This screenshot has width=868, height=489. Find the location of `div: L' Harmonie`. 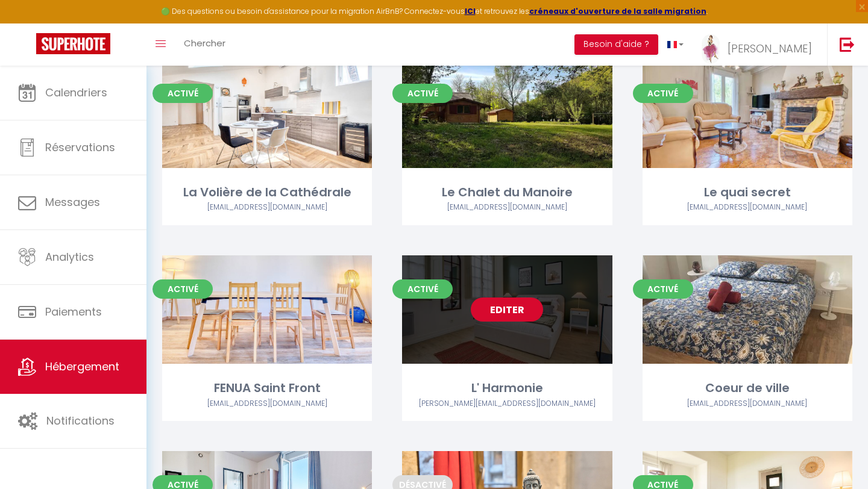

div: L' Harmonie is located at coordinates (507, 388).